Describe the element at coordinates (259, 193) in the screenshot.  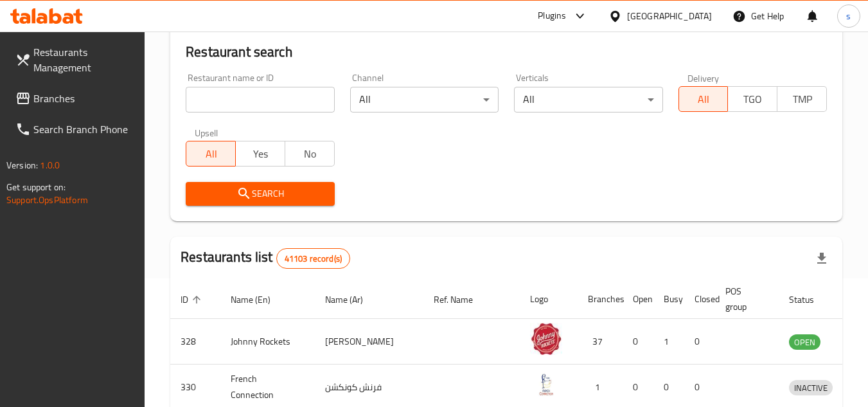
I see `button: Search` at that location.